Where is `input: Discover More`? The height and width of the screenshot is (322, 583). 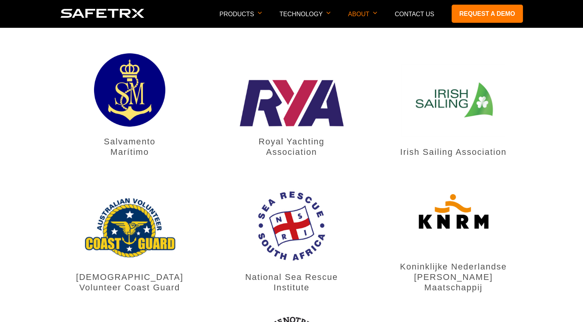
input: Discover More is located at coordinates (4, 94).